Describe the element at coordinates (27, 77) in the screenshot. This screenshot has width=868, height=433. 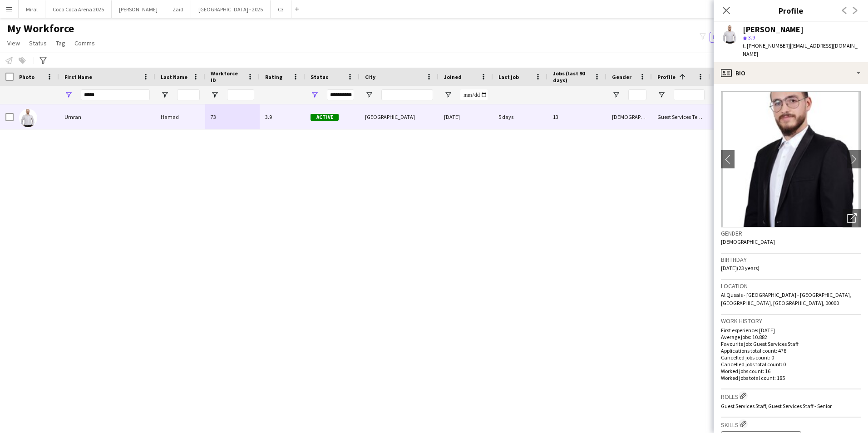
I see `span: Photo` at that location.